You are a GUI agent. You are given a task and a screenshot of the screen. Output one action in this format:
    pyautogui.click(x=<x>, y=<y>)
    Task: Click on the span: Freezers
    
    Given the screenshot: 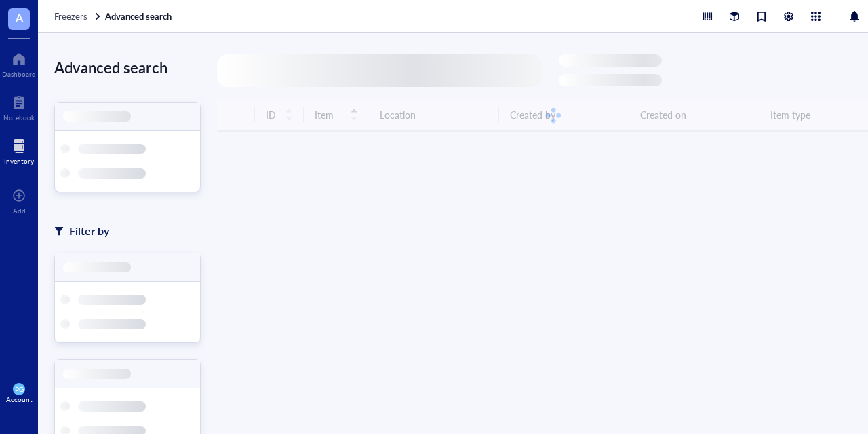 What is the action you would take?
    pyautogui.click(x=70, y=16)
    